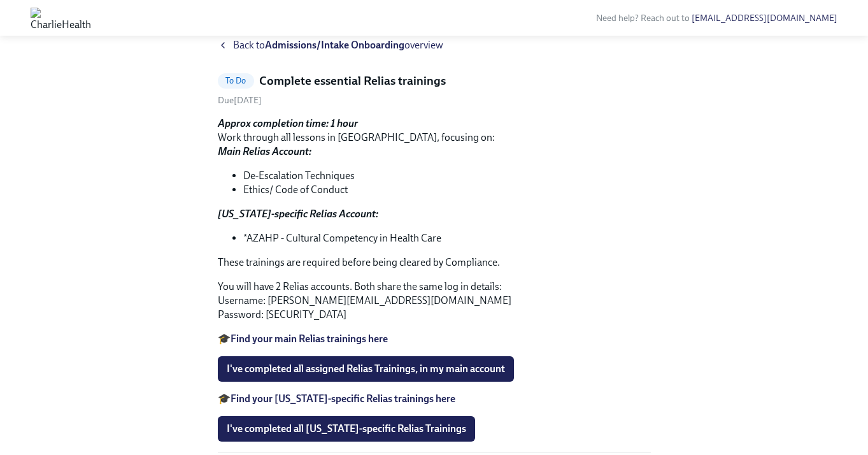 This screenshot has height=455, width=868. Describe the element at coordinates (352, 81) in the screenshot. I see `h5: Complete essential Relias trainings` at that location.